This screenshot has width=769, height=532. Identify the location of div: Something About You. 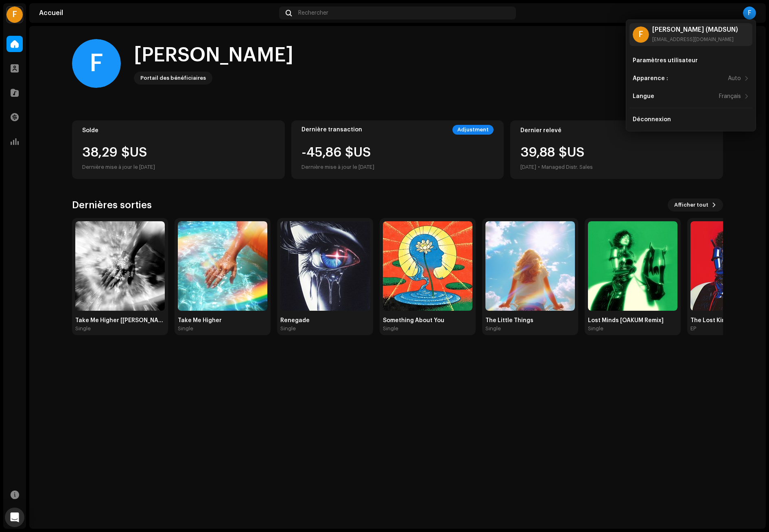
(428, 320).